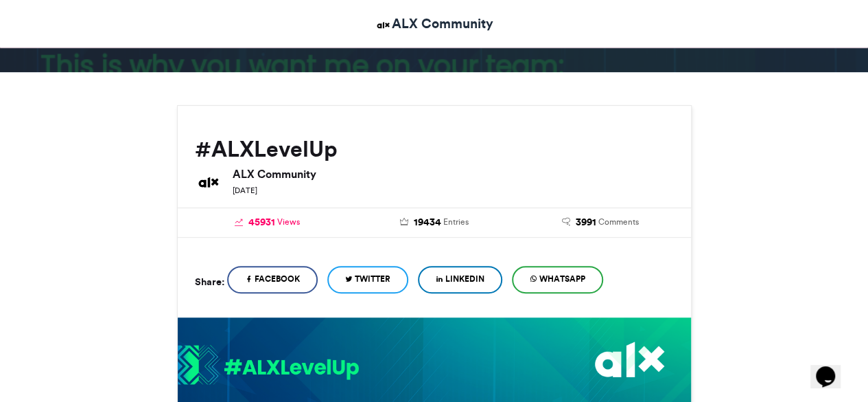 Image resolution: width=868 pixels, height=402 pixels. Describe the element at coordinates (600, 222) in the screenshot. I see `a: 3991 Comments` at that location.